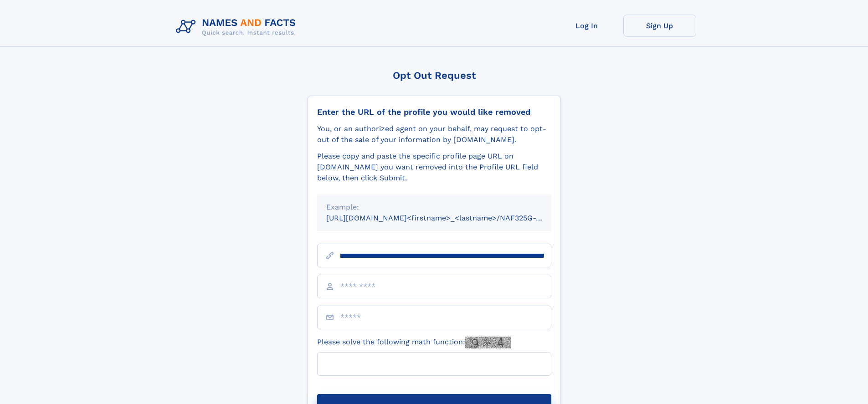 The height and width of the screenshot is (404, 868). Describe the element at coordinates (659, 26) in the screenshot. I see `a: Sign Up` at that location.